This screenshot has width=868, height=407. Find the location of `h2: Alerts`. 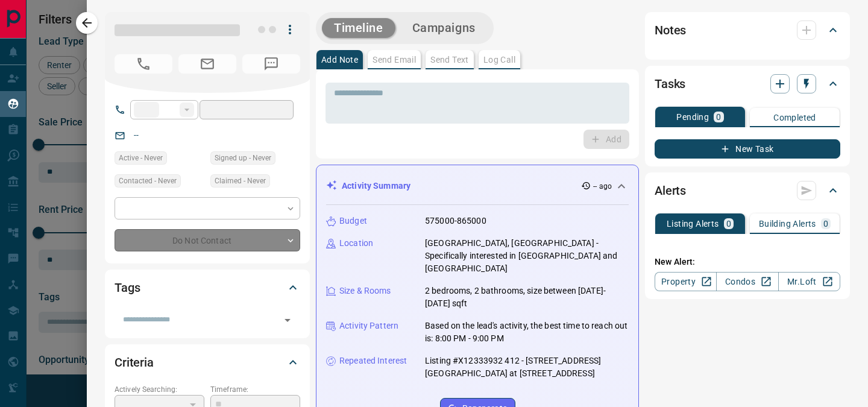

h2: Alerts is located at coordinates (670, 191).